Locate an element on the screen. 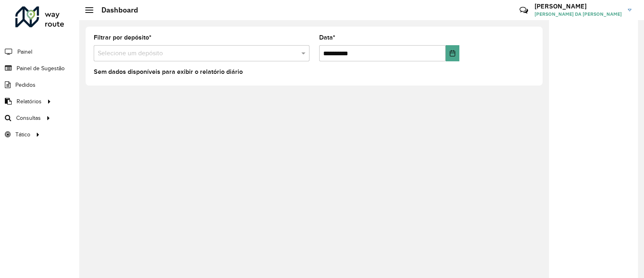  label: Data is located at coordinates (327, 37).